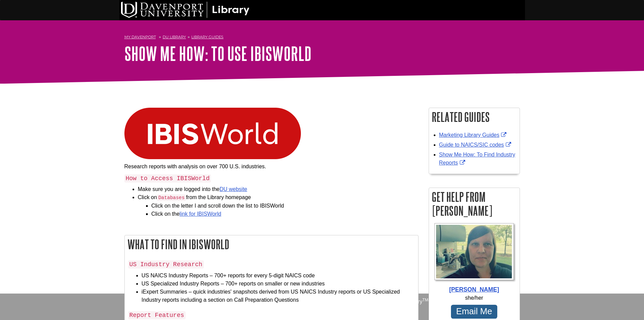 This screenshot has height=320, width=644. I want to click on a: My Davenport, so click(140, 37).